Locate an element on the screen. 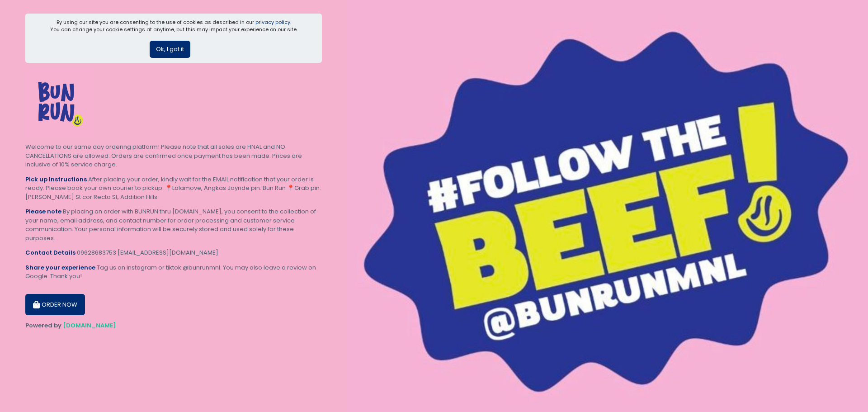  b: Please note is located at coordinates (44, 211).